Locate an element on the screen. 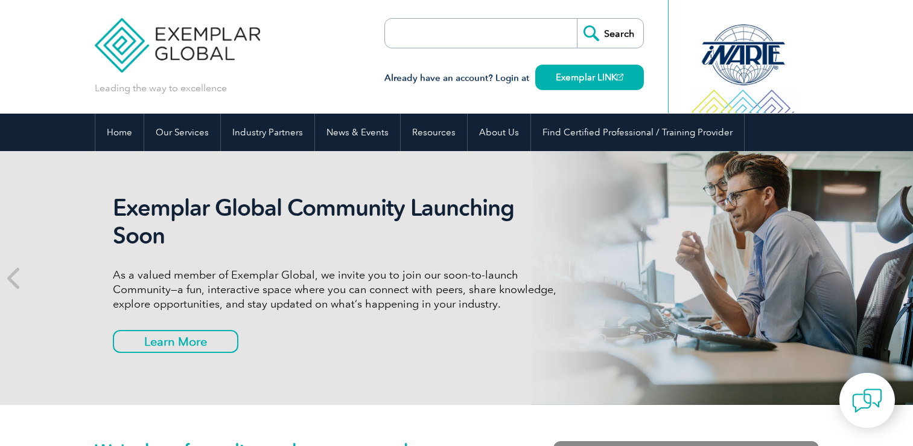  p: Leading the way to excellence is located at coordinates (161, 88).